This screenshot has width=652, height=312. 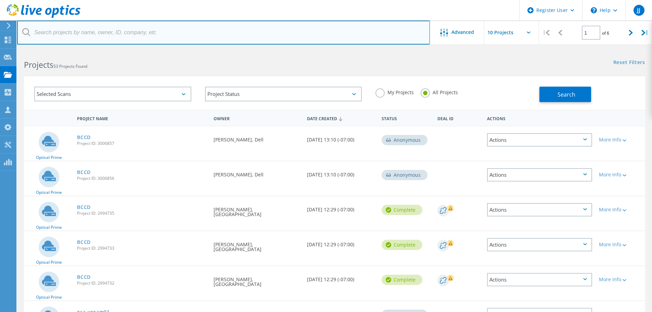 I want to click on div: Owner, so click(x=257, y=118).